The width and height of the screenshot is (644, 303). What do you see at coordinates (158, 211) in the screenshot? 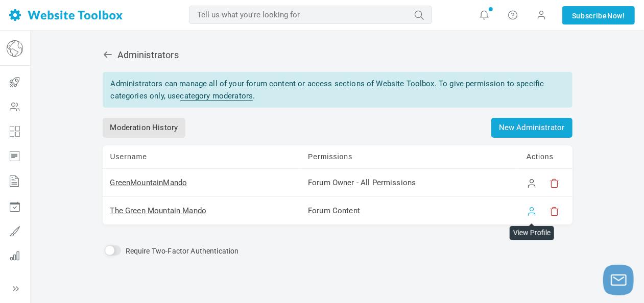
I see `a: The Green Mountain Mando` at bounding box center [158, 211].